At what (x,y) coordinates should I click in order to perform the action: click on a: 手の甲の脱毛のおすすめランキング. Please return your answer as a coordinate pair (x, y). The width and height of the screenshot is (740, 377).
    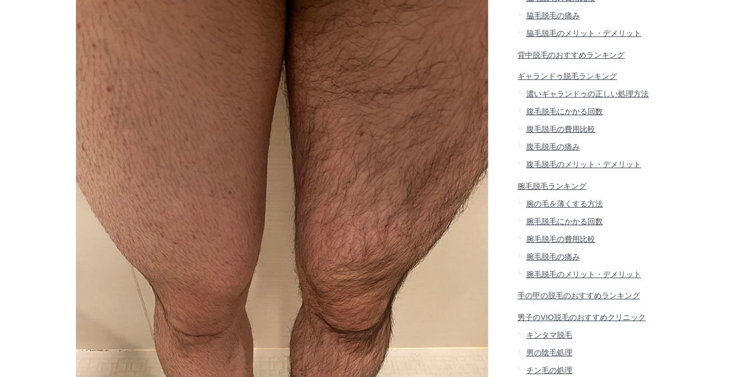
    Looking at the image, I should click on (591, 294).